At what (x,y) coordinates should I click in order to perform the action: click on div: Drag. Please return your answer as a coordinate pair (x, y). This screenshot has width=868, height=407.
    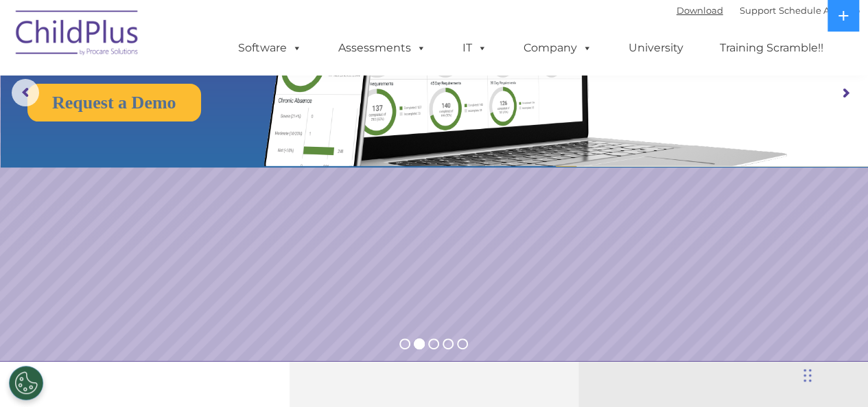
    Looking at the image, I should click on (808, 376).